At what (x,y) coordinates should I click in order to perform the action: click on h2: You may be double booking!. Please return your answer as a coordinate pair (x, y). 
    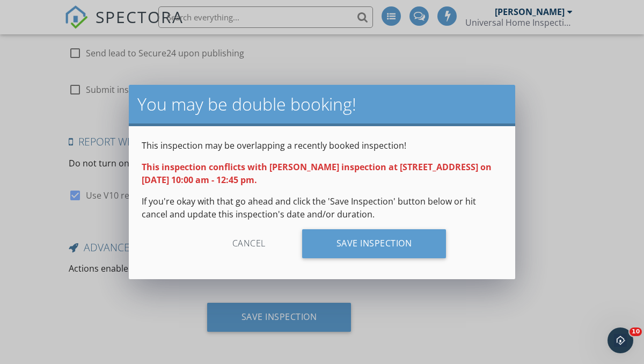
    Looking at the image, I should click on (322, 104).